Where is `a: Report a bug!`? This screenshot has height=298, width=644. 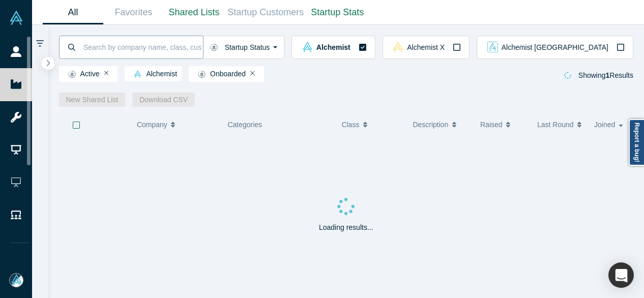 a: Report a bug! is located at coordinates (636, 142).